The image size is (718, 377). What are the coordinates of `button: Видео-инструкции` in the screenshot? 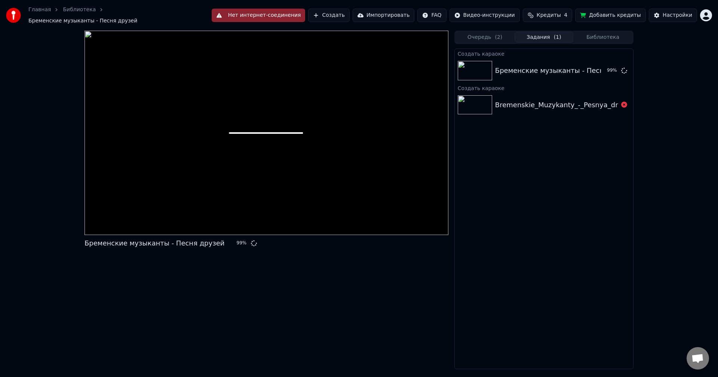 It's located at (485, 15).